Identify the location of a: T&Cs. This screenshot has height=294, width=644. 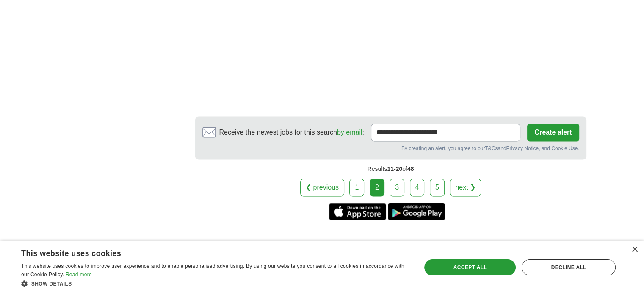
(491, 149).